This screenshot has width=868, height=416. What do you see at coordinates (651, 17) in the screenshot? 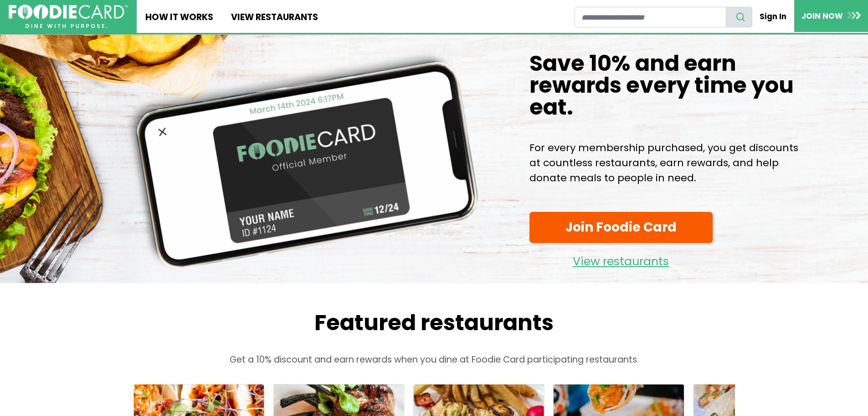
I see `input: restaurant search` at bounding box center [651, 17].